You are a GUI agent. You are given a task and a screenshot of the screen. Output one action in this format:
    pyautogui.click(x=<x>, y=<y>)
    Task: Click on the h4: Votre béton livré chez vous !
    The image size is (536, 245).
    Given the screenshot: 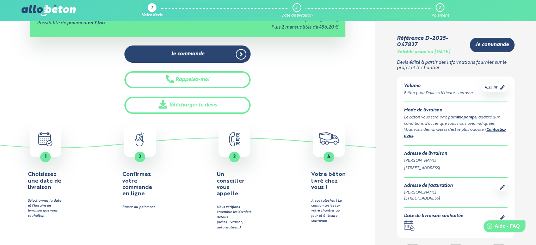 What is the action you would take?
    pyautogui.click(x=329, y=181)
    